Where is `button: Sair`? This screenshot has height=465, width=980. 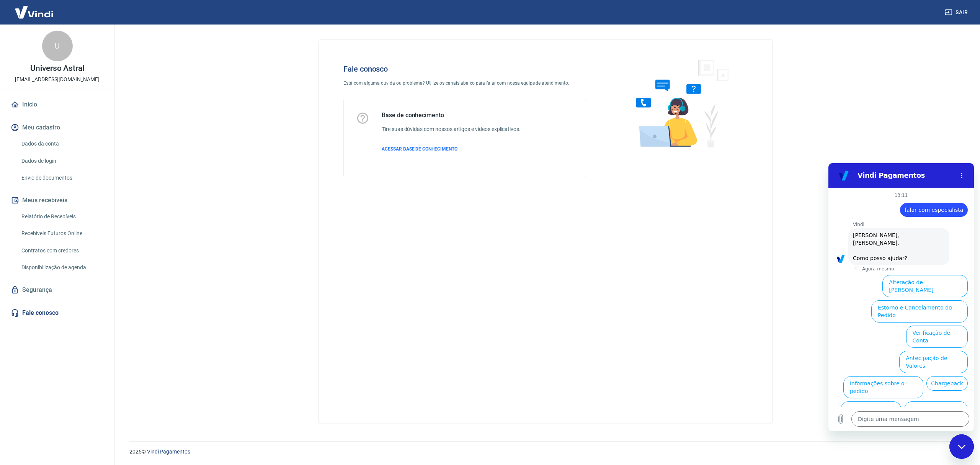 button: Sair is located at coordinates (958, 12).